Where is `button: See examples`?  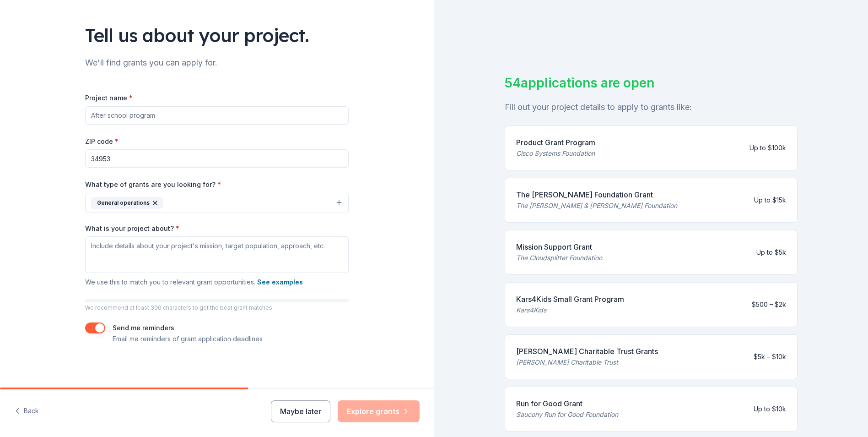 button: See examples is located at coordinates (280, 283).